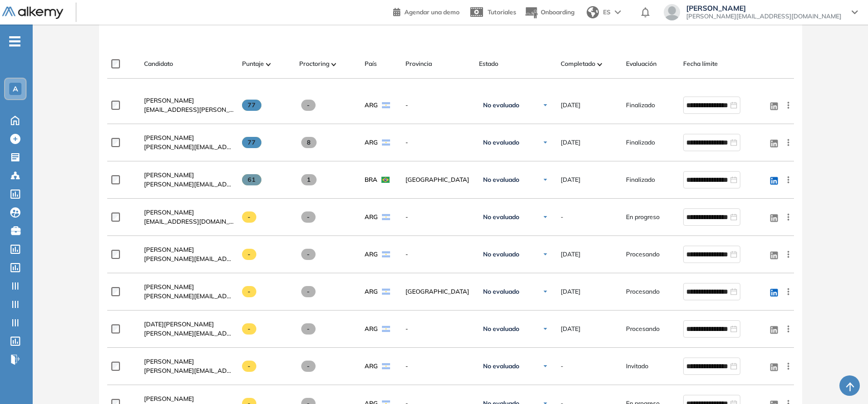 This screenshot has width=868, height=404. I want to click on span: 8, so click(309, 142).